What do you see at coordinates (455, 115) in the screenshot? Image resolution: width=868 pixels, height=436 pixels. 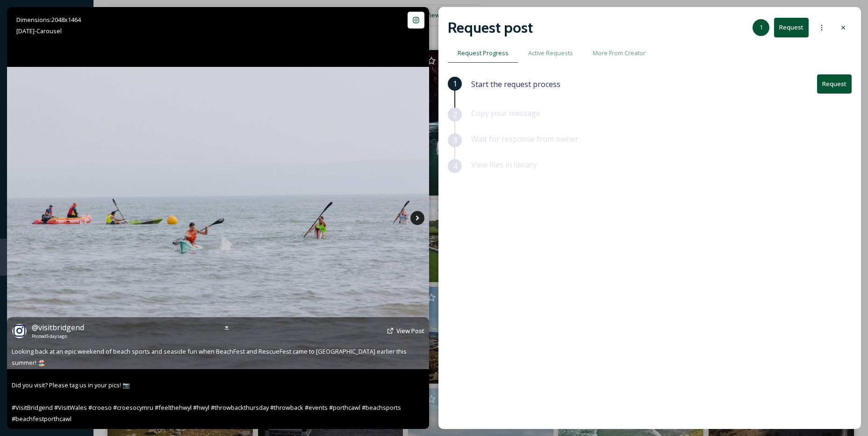 I see `span: 2` at bounding box center [455, 115].